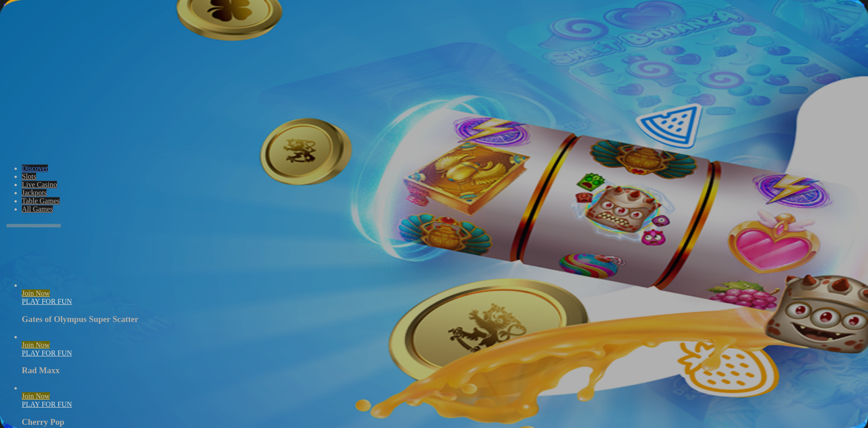 Image resolution: width=868 pixels, height=428 pixels. I want to click on a: Table Games, so click(41, 201).